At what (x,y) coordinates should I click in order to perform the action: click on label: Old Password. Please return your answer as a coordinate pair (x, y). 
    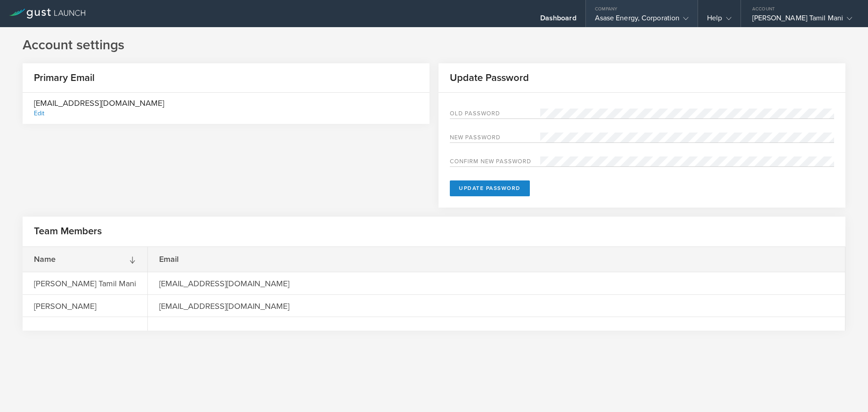
    Looking at the image, I should click on (495, 114).